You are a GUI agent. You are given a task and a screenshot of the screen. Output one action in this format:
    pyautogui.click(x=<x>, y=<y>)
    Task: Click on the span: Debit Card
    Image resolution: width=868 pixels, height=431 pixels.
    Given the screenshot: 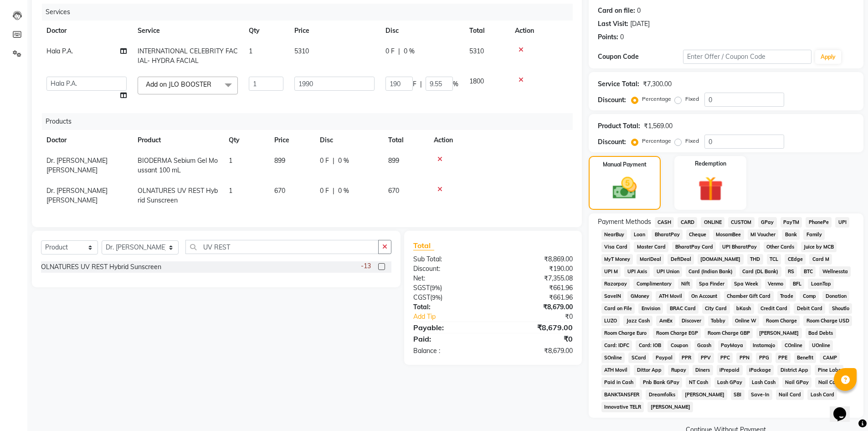 What is the action you would take?
    pyautogui.click(x=810, y=308)
    